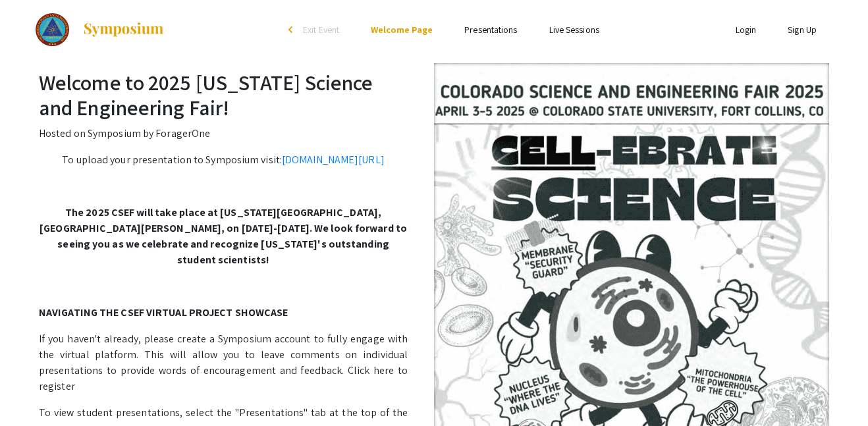 This screenshot has width=868, height=426. I want to click on a: Presentations, so click(491, 30).